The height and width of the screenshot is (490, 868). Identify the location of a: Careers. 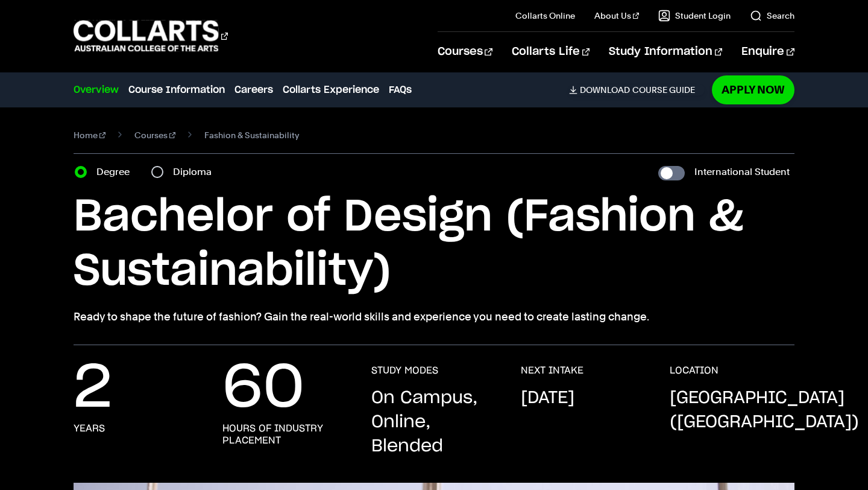
(254, 90).